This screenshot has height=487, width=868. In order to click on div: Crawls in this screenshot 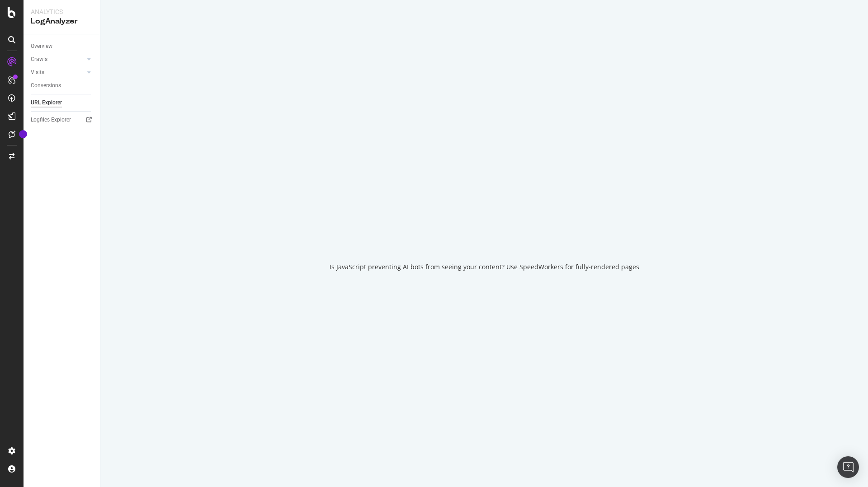, I will do `click(38, 59)`.